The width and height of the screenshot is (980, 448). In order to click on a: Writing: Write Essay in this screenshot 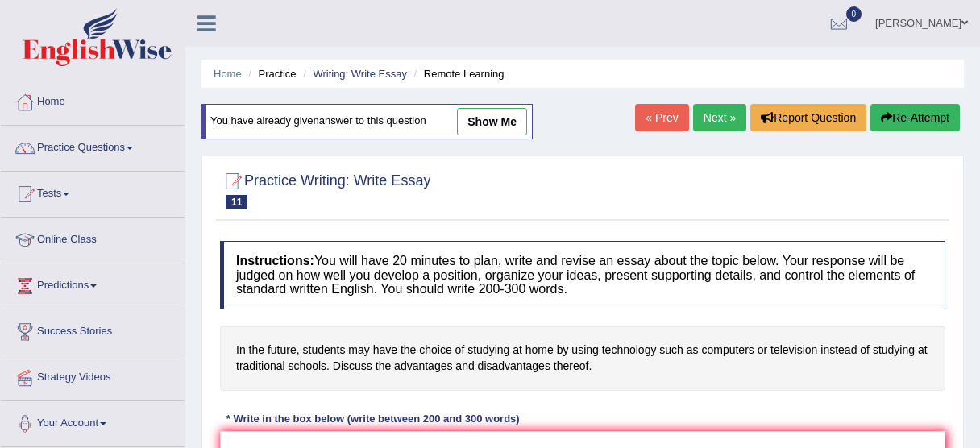, I will do `click(359, 73)`.